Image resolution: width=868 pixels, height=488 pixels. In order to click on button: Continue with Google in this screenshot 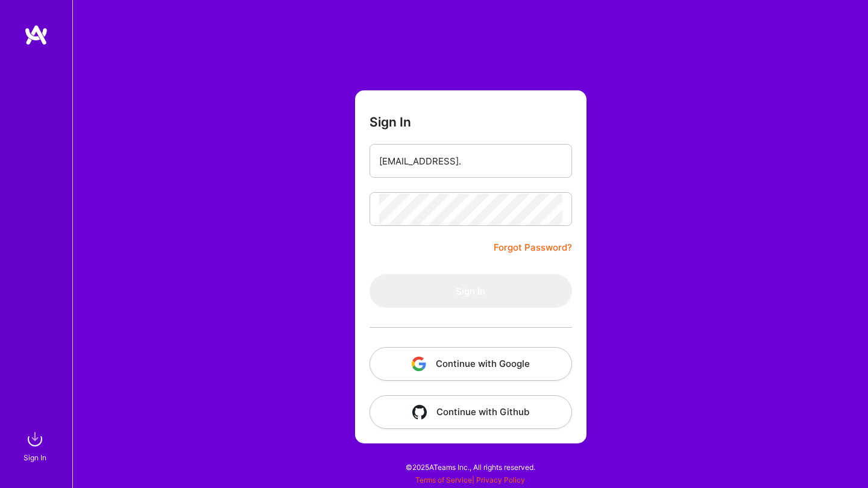, I will do `click(471, 363)`.